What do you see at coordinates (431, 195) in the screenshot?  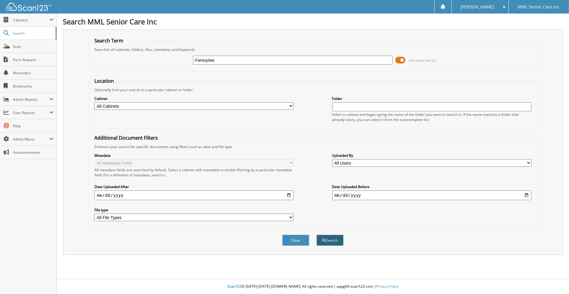 I see `input: end` at bounding box center [431, 195].